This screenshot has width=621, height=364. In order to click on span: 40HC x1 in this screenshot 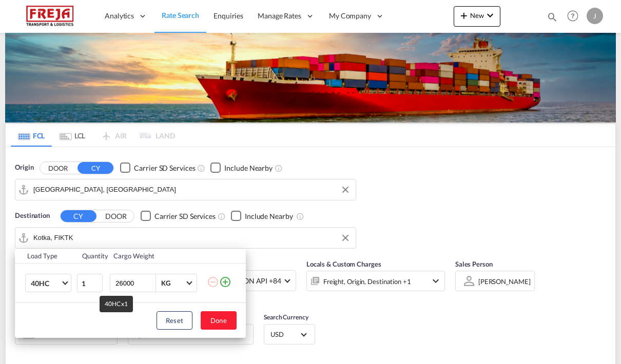, I will do `click(116, 303)`.